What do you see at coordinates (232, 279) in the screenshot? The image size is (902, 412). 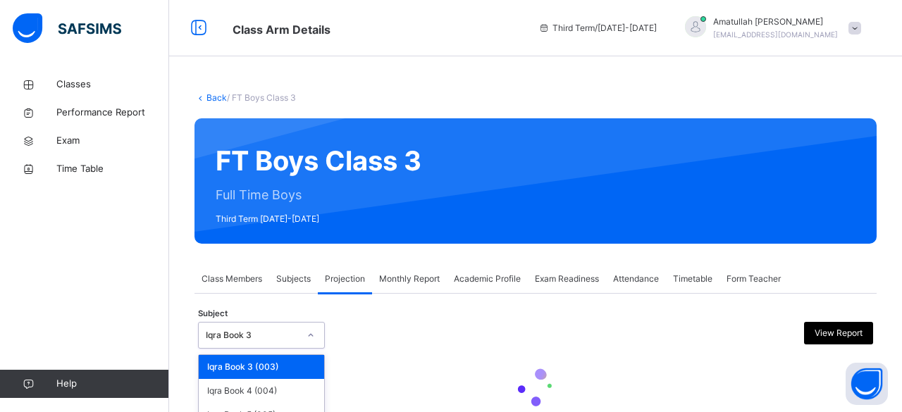 I see `span: Class Members` at bounding box center [232, 279].